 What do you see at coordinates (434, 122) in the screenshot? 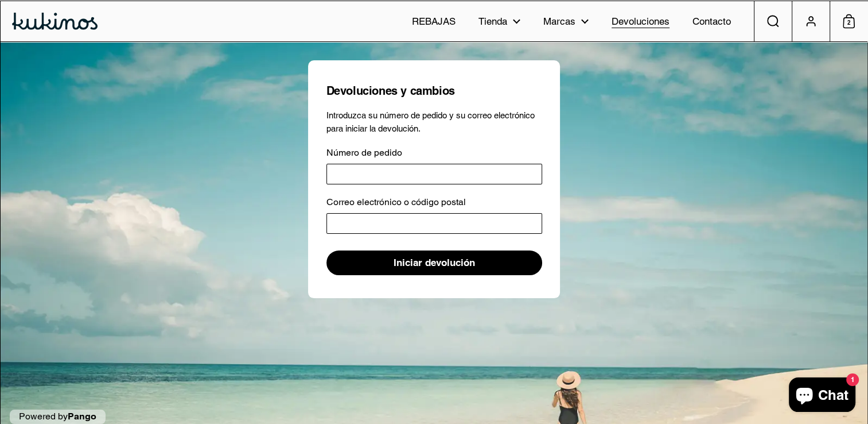
I see `p: Introduzca su número de pedido y su correo electrónico para iniciar la devolución.` at bounding box center [434, 122].